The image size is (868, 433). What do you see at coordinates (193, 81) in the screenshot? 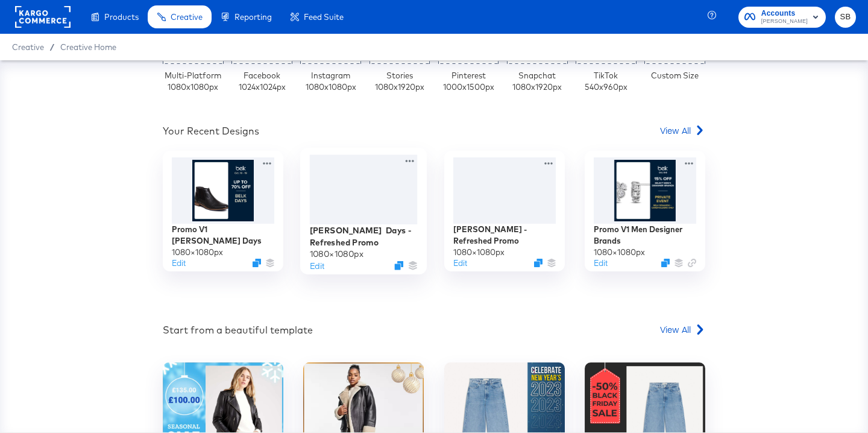
I see `div: Multi-Platform 1080 x 1080 px` at bounding box center [193, 81].